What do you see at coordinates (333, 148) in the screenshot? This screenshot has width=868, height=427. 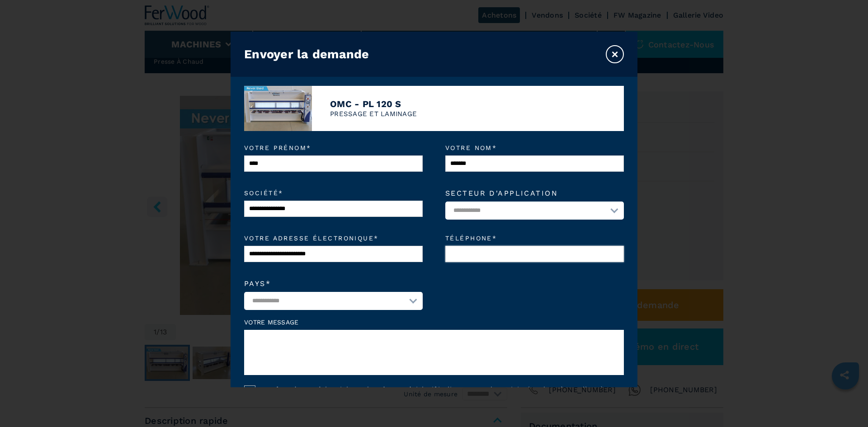 I see `em: Votre prénom` at bounding box center [333, 148].